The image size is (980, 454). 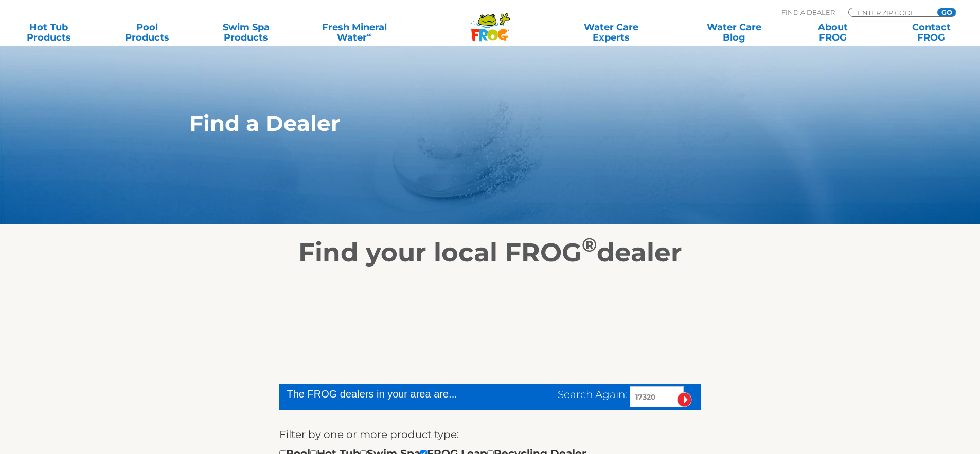 What do you see at coordinates (891, 12) in the screenshot?
I see `input: Zip Code Form` at bounding box center [891, 12].